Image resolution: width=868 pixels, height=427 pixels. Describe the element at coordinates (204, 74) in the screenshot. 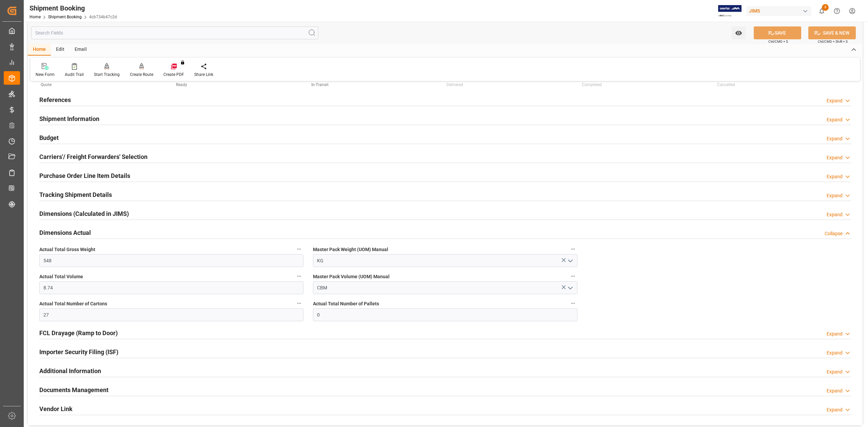

I see `div: Share Link` at that location.